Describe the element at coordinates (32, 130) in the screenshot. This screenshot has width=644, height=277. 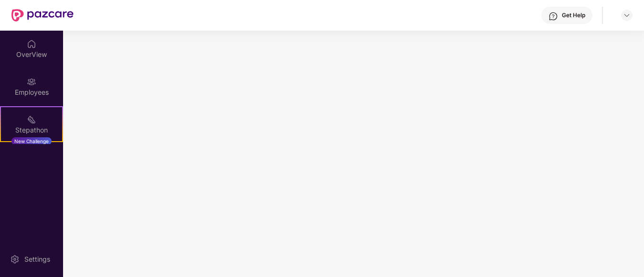
I see `div: Stepathon` at that location.